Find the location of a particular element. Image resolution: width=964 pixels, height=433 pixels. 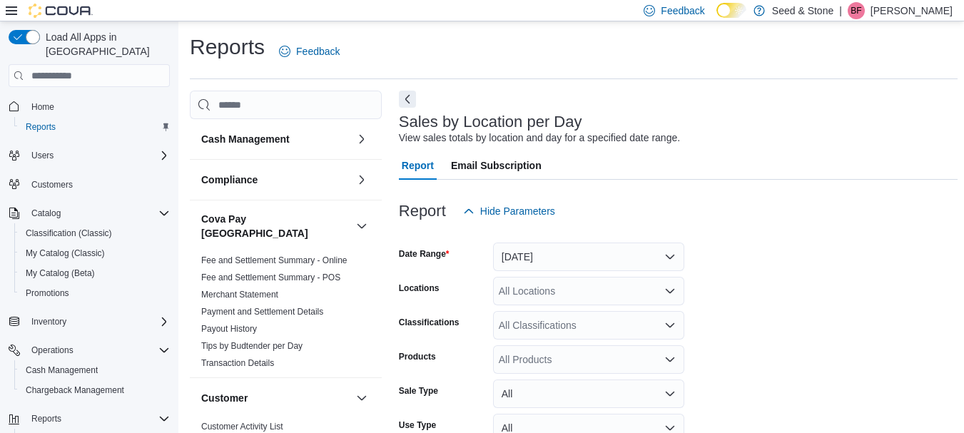

a: Fee and Settlement Summary - POS is located at coordinates (270, 278).